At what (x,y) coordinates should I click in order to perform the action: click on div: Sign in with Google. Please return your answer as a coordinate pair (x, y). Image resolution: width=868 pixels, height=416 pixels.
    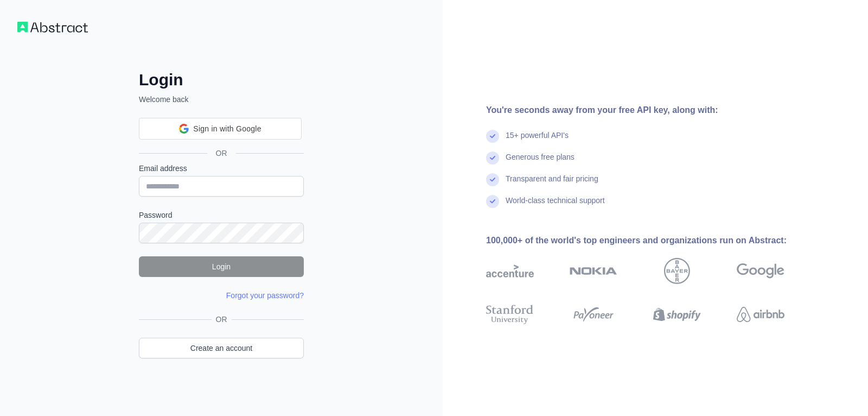
    Looking at the image, I should click on (220, 129).